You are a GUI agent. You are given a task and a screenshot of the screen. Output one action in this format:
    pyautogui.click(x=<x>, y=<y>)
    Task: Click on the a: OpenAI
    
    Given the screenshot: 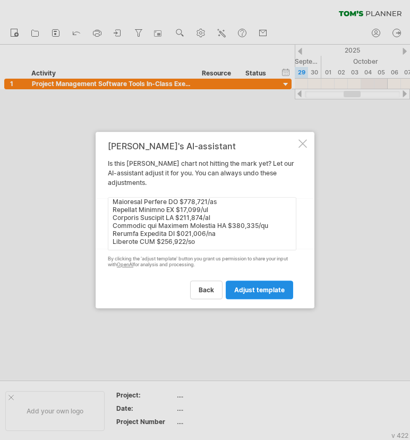 What is the action you would take?
    pyautogui.click(x=125, y=264)
    